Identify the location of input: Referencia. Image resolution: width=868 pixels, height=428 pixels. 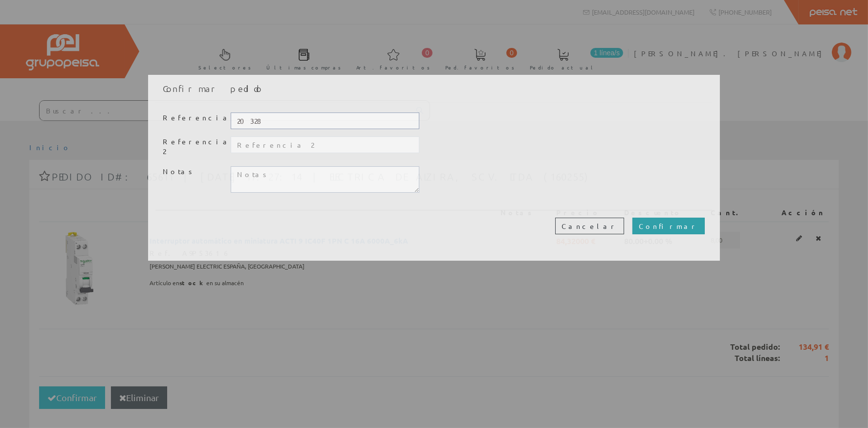
(325, 121).